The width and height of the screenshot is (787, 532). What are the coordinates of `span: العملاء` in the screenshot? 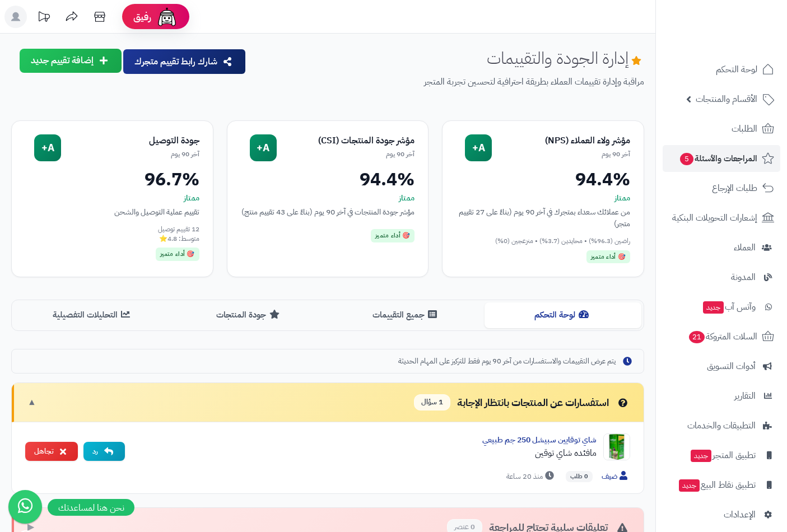 It's located at (744, 247).